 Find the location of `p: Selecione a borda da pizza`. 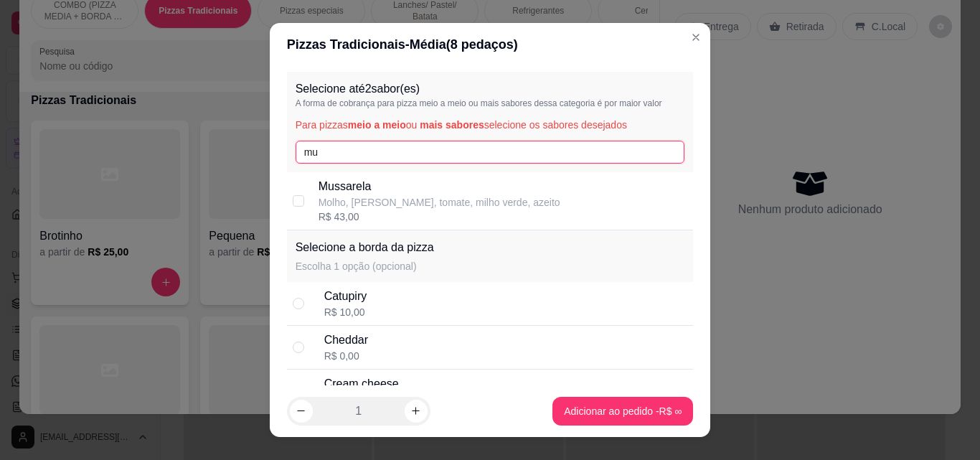

p: Selecione a borda da pizza is located at coordinates (364, 248).